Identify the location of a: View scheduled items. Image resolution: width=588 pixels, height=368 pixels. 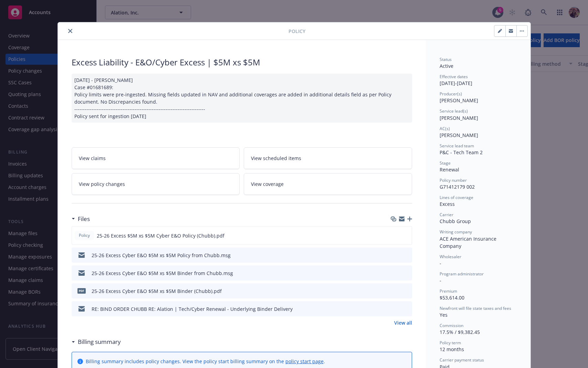
(328, 158).